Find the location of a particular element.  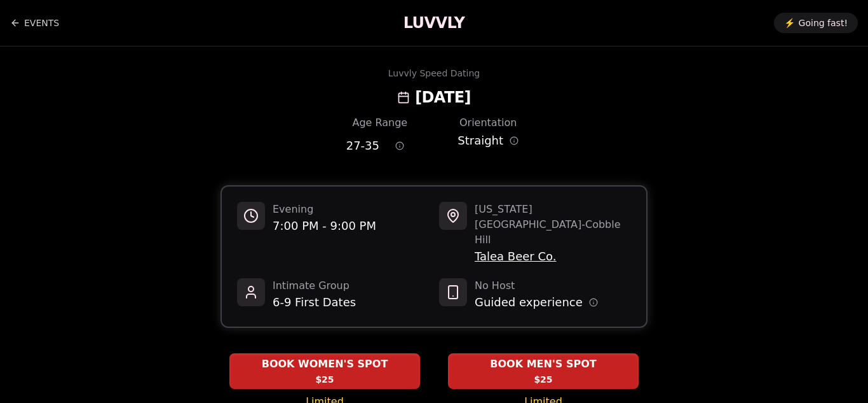

button: Orientation information is located at coordinates (514, 141).